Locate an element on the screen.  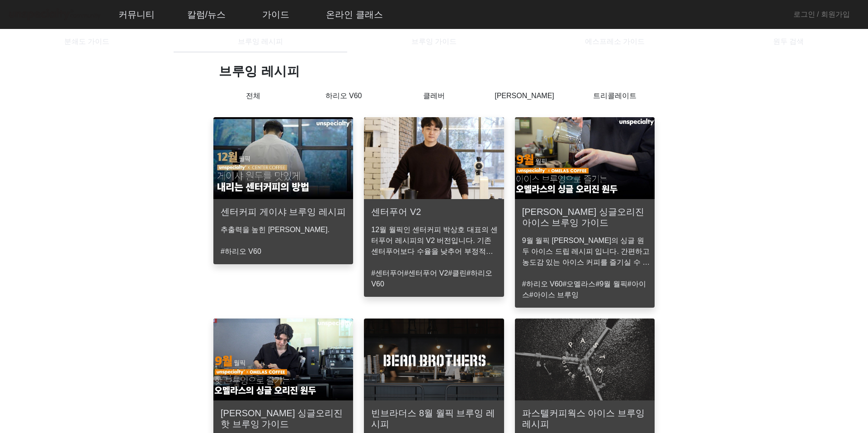
a: 커뮤니티 is located at coordinates (136, 14).